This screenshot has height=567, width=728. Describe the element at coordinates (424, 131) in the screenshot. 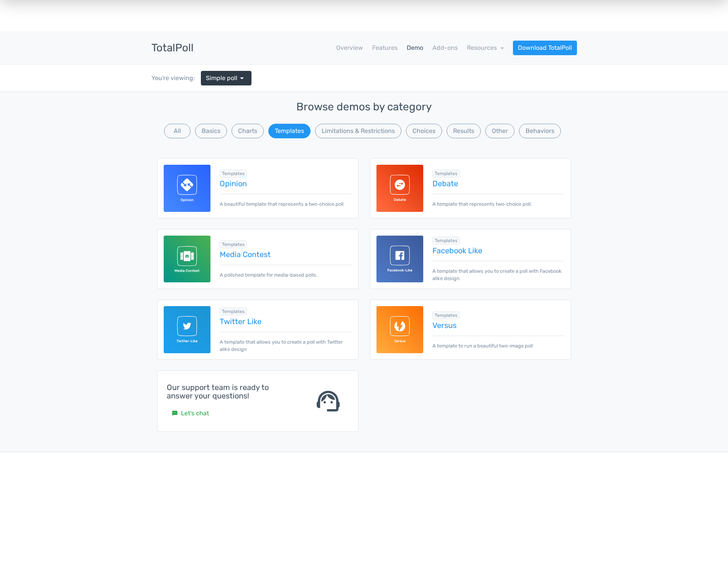

I see `button: Choices` at that location.